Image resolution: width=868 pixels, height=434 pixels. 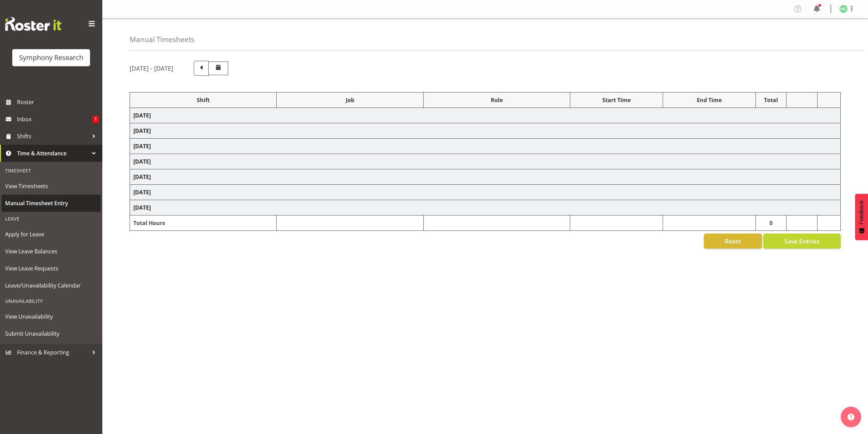 What do you see at coordinates (51, 234) in the screenshot?
I see `span: Apply for Leave` at bounding box center [51, 234].